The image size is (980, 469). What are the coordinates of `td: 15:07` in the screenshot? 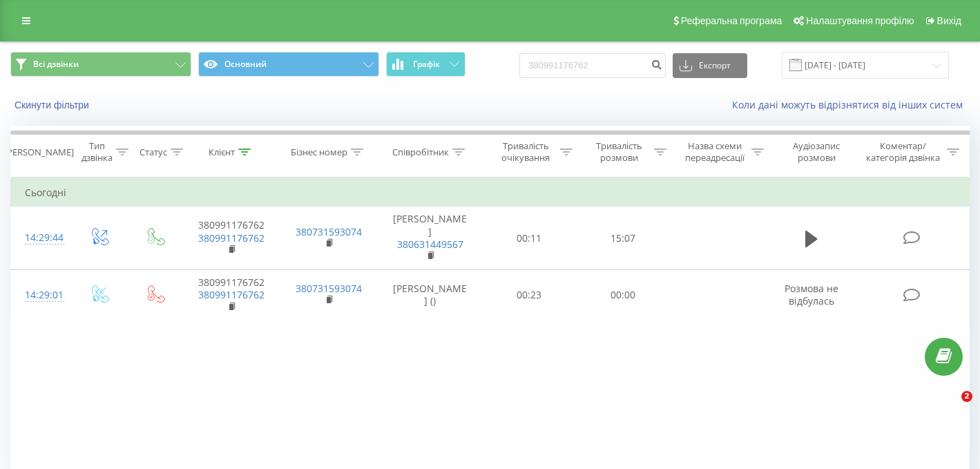 It's located at (622, 238).